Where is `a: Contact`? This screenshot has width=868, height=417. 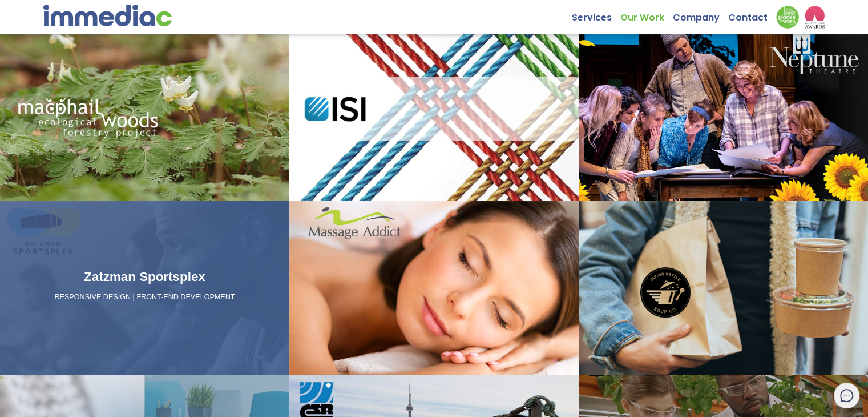
a: Contact is located at coordinates (752, 14).